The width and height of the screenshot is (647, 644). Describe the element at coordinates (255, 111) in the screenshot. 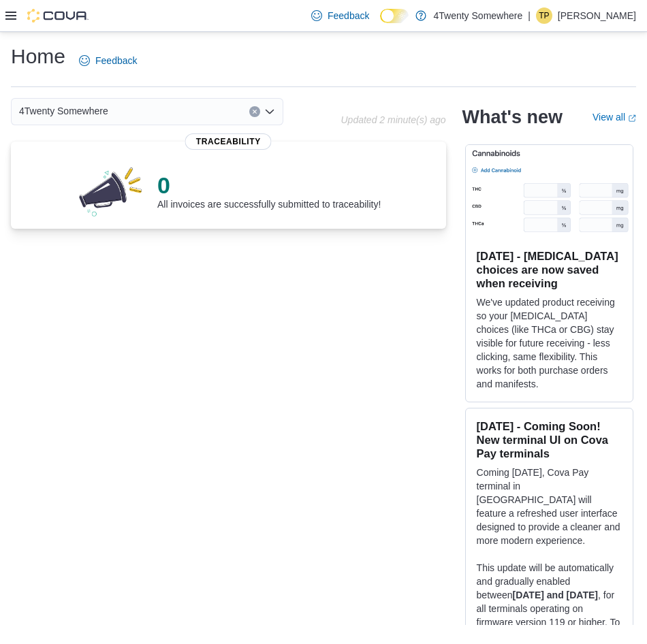

I see `button: Clear input` at that location.